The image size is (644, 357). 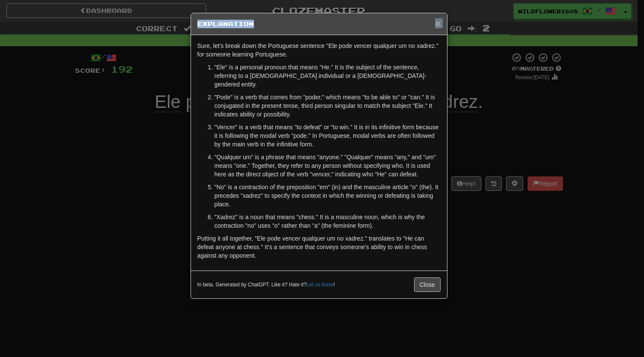 I want to click on p: "No" is a contraction of the preposition "em" (in) and the masculine article "o" (the). It preced..., so click(x=328, y=196).